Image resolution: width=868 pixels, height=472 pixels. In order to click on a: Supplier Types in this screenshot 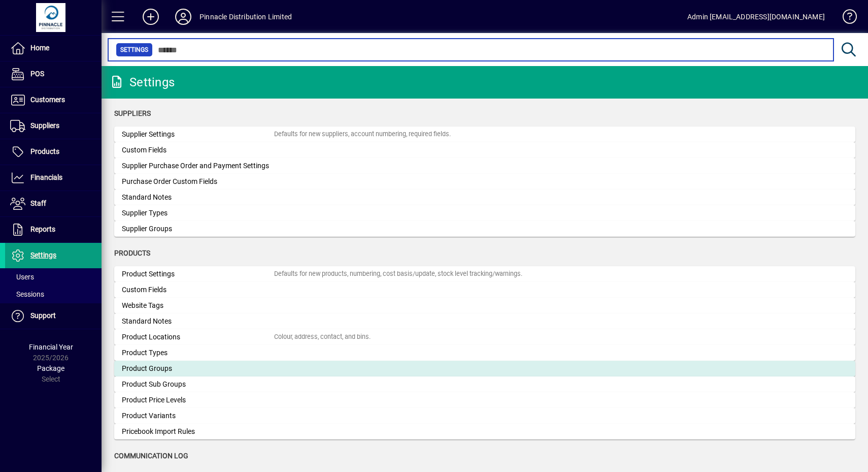, I will do `click(485, 213)`.